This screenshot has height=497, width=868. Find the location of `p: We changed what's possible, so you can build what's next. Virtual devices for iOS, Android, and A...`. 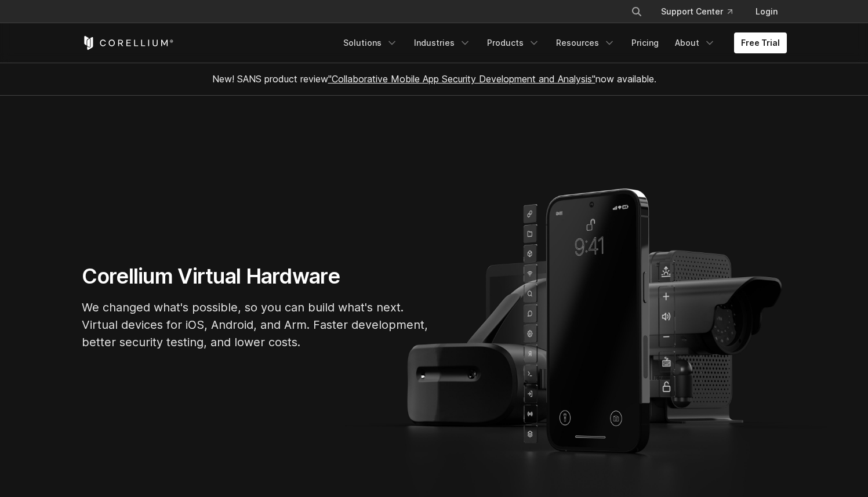

p: We changed what's possible, so you can build what's next. Virtual devices for iOS, Android, and A... is located at coordinates (256, 325).